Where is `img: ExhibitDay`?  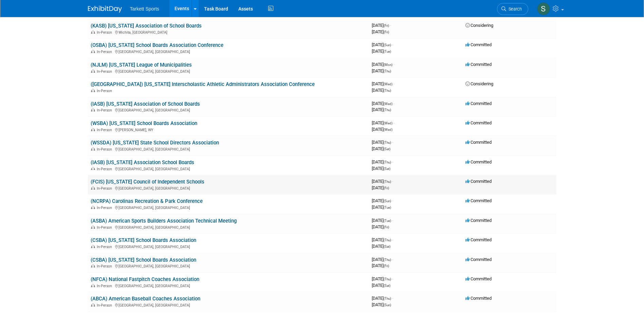 img: ExhibitDay is located at coordinates (105, 9).